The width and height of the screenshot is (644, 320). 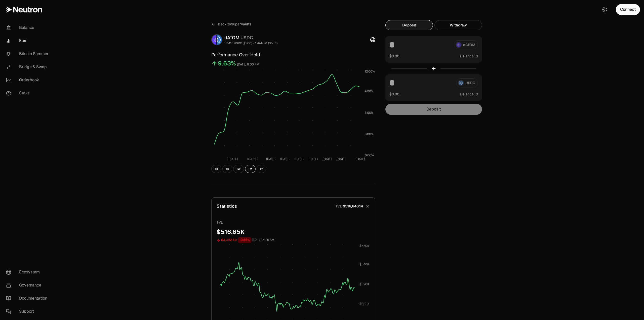 I want to click on tspan: $500K, so click(x=364, y=304).